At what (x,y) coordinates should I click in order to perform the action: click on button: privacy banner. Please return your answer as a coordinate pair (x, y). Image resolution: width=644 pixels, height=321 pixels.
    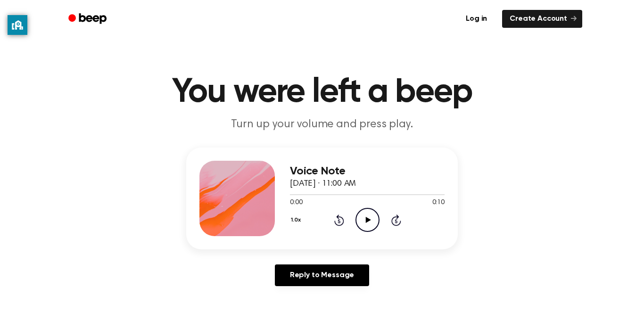
    Looking at the image, I should click on (18, 25).